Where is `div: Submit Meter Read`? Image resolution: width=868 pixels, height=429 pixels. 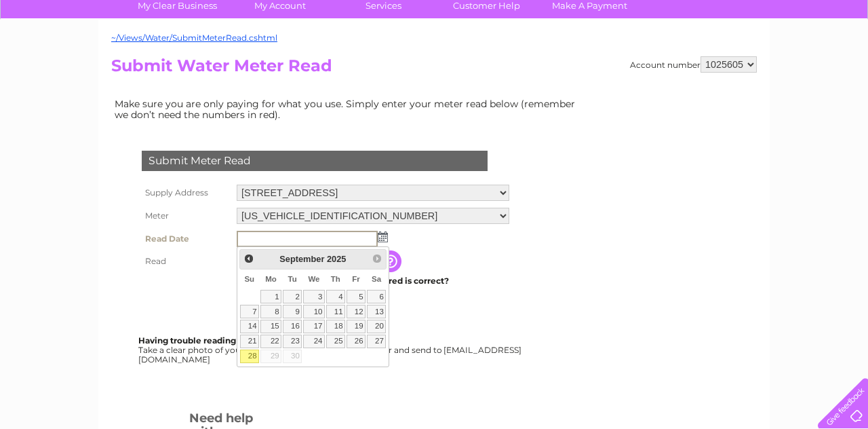 div: Submit Meter Read is located at coordinates (314, 161).